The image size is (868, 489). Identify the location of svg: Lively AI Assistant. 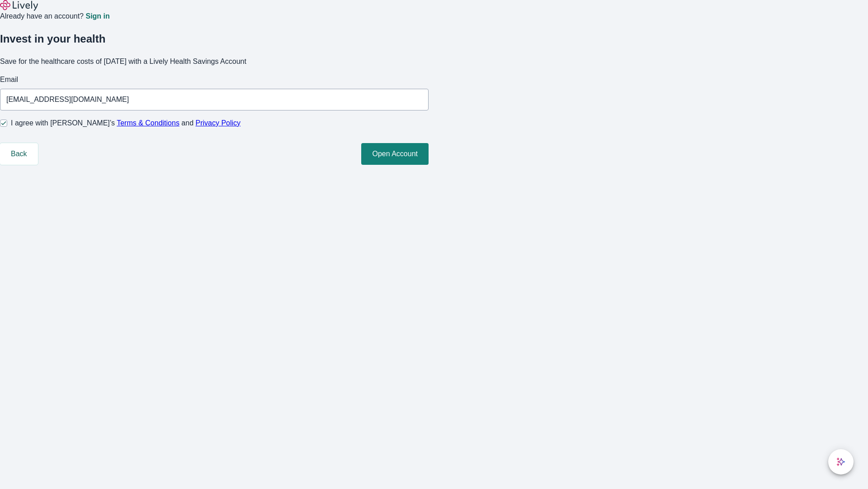
(841, 461).